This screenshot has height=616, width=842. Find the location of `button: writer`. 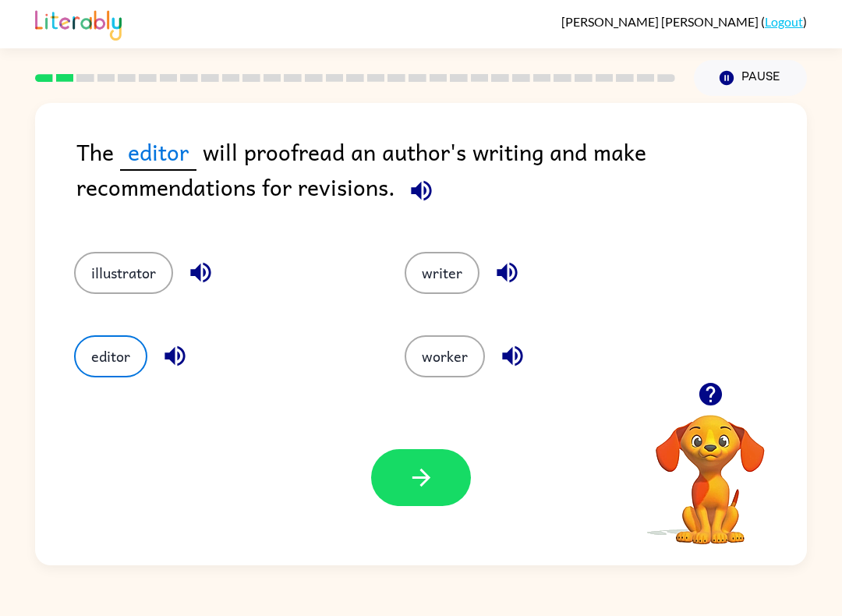

button: writer is located at coordinates (442, 273).